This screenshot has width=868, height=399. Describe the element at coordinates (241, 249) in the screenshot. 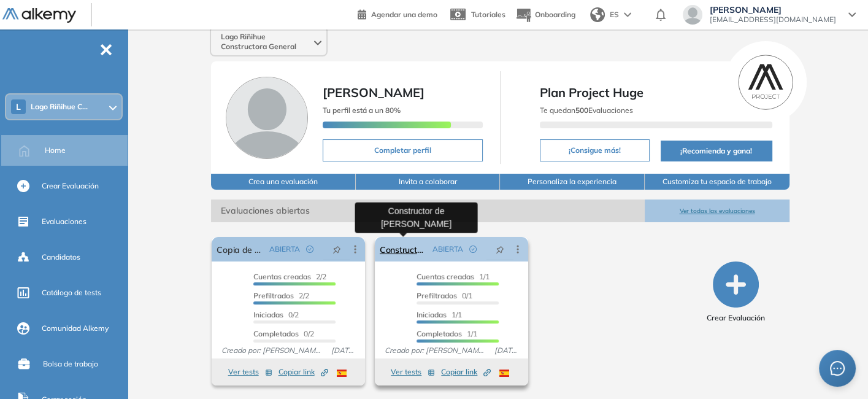

I see `a: Copia de Constructor de Terreno` at that location.